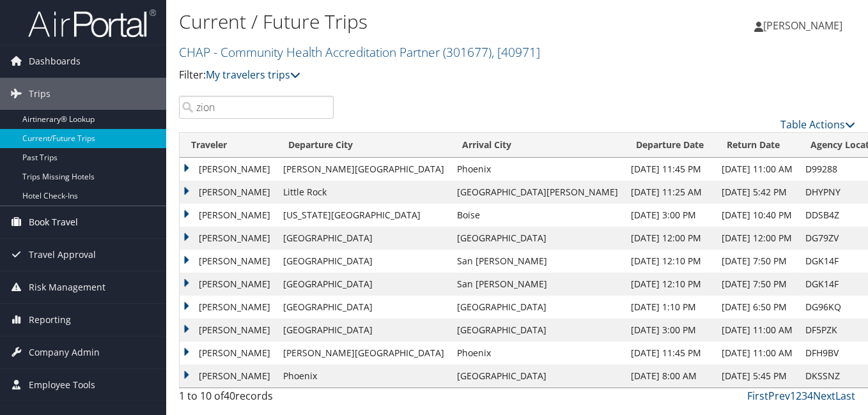  Describe the element at coordinates (229, 396) in the screenshot. I see `span: 40` at that location.